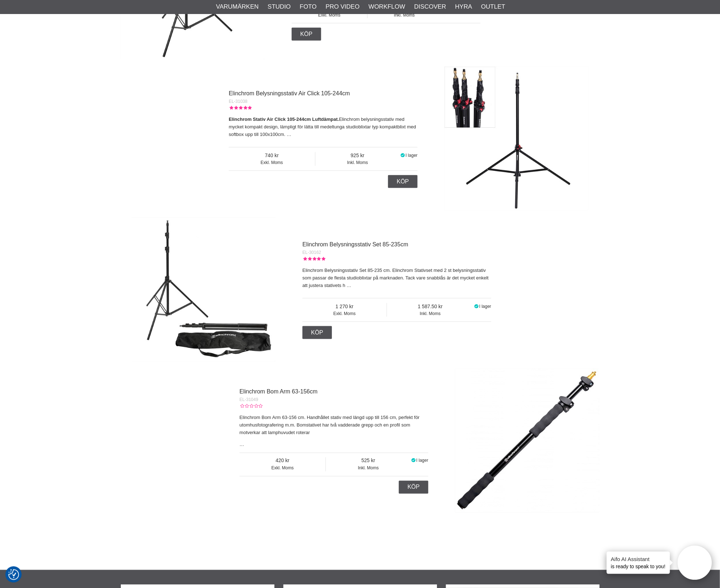  I want to click on p: Elinchrom Belysningsstativ Set 85-235 cm. Elinchrom Stativset med 2 st belysningsstativ som passa..., so click(397, 278).